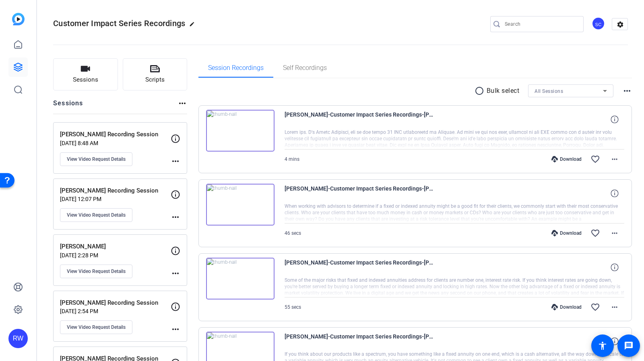 The width and height of the screenshot is (644, 361). I want to click on img: blue-gradient.svg, so click(18, 19).